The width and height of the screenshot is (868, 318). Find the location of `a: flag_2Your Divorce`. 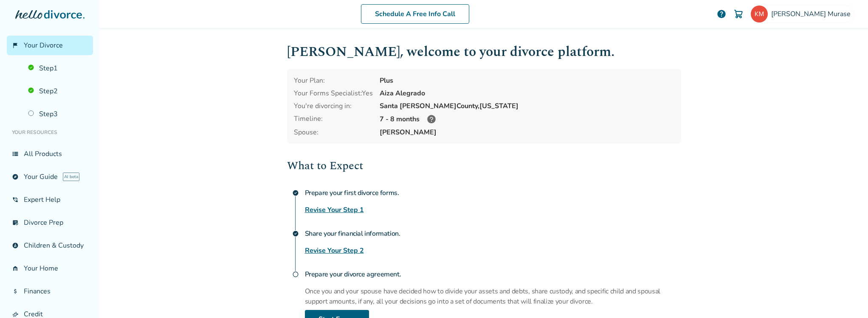

a: flag_2Your Divorce is located at coordinates (50, 45).